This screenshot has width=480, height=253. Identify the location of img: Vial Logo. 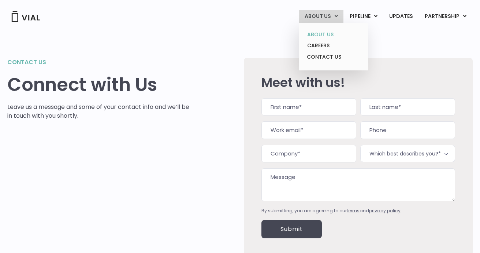
(26, 16).